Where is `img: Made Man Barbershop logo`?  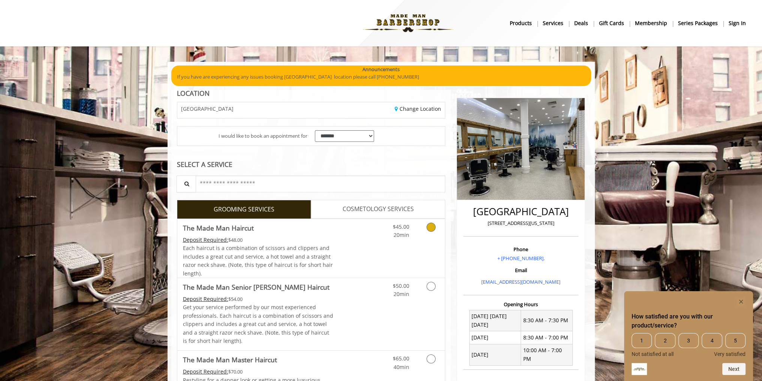
img: Made Man Barbershop logo is located at coordinates (408, 23).